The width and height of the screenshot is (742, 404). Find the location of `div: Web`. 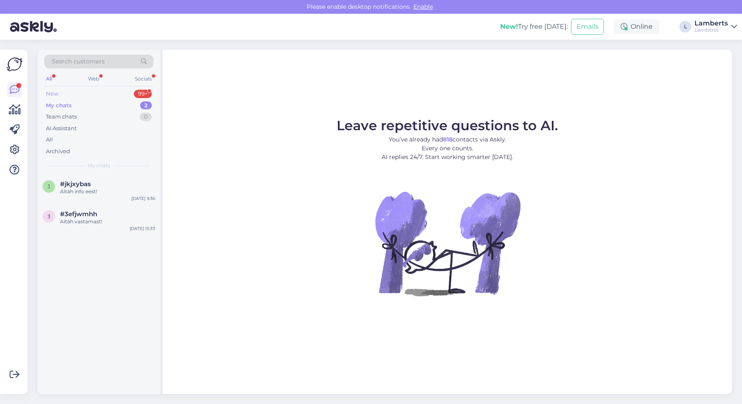

div: Web is located at coordinates (93, 79).